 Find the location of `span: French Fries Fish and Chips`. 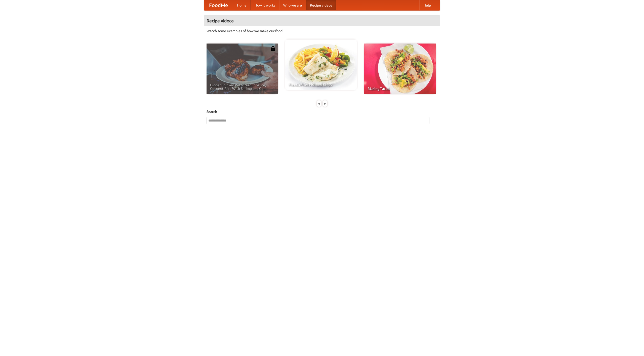

span: French Fries Fish and Chips is located at coordinates (321, 84).